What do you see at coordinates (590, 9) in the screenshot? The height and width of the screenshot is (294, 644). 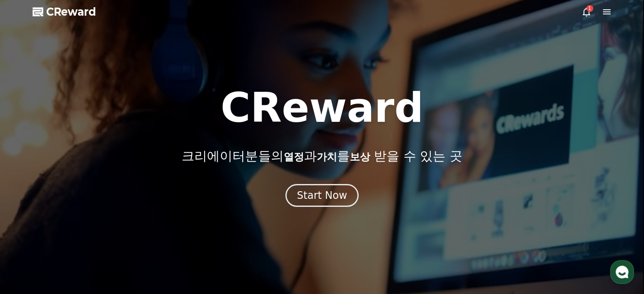 I see `div: 1` at bounding box center [590, 9].